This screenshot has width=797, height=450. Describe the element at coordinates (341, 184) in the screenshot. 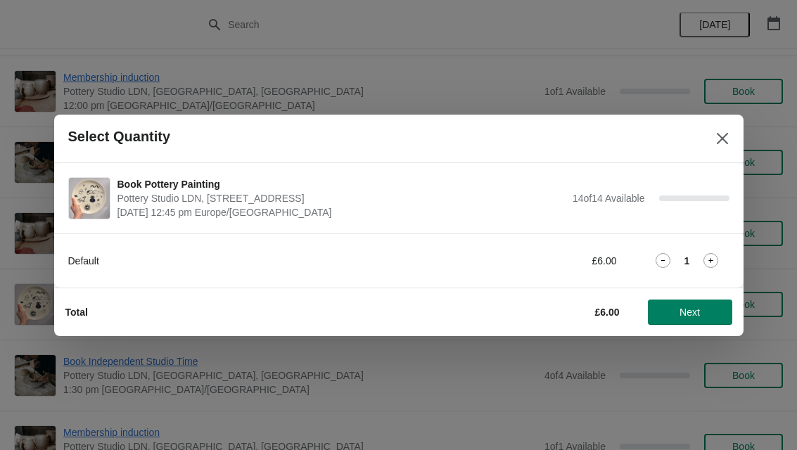

I see `span: Book Pottery Painting` at that location.